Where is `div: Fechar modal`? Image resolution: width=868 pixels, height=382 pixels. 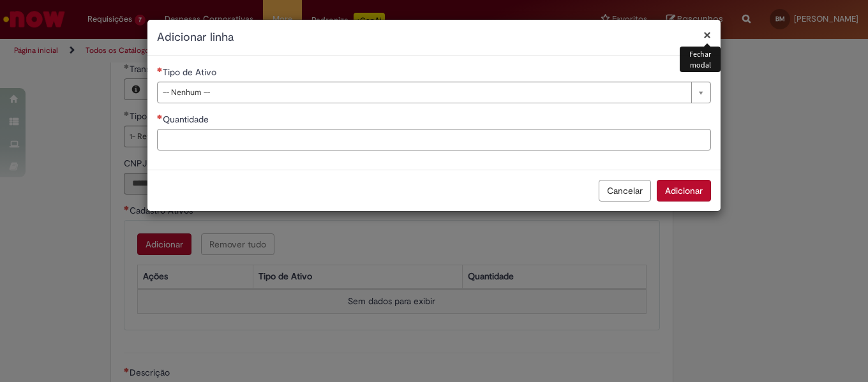
div: Fechar modal is located at coordinates (700, 59).